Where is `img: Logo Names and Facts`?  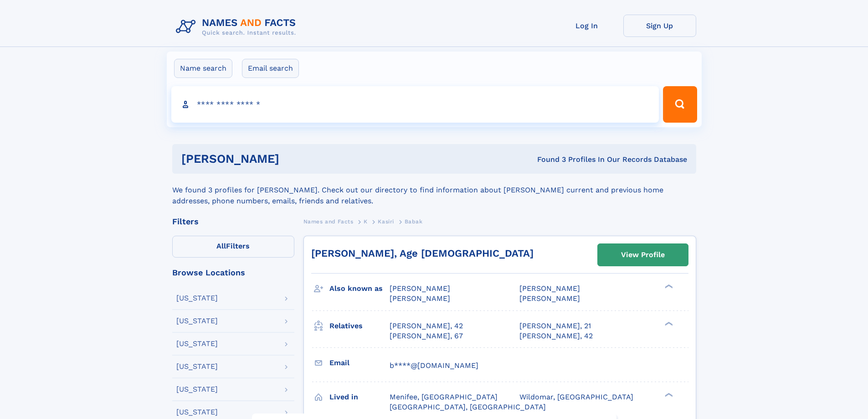
img: Logo Names and Facts is located at coordinates (238, 27).